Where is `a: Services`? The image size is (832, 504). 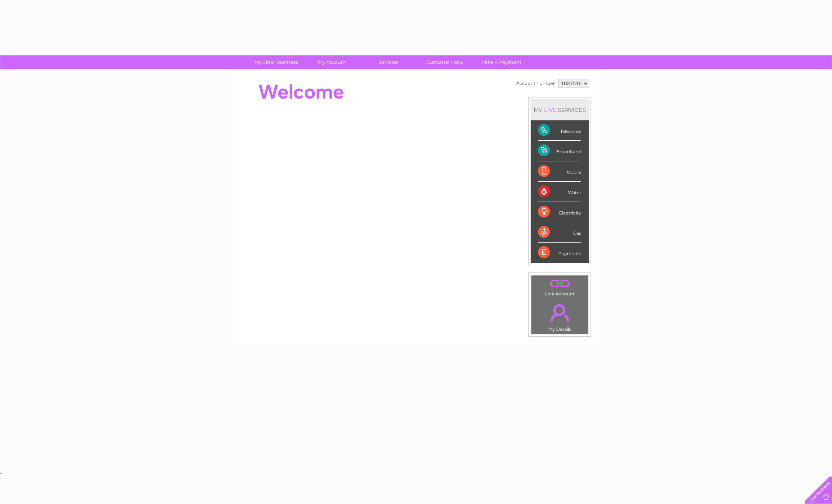 a: Services is located at coordinates (388, 62).